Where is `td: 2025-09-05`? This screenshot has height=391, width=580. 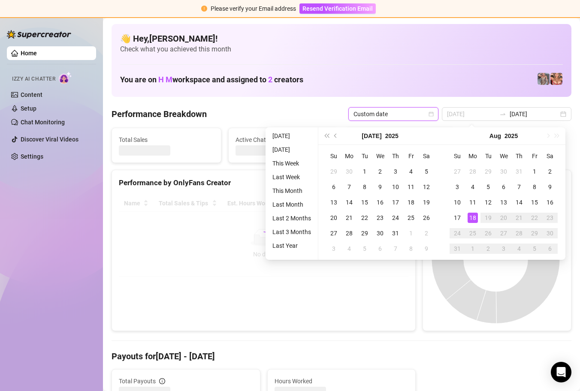
td: 2025-09-05 is located at coordinates (534, 249).